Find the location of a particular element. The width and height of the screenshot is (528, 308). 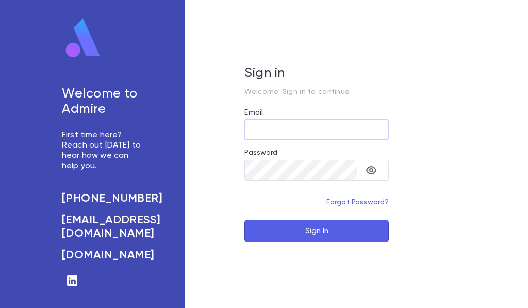

button: Sign In is located at coordinates (317, 231).